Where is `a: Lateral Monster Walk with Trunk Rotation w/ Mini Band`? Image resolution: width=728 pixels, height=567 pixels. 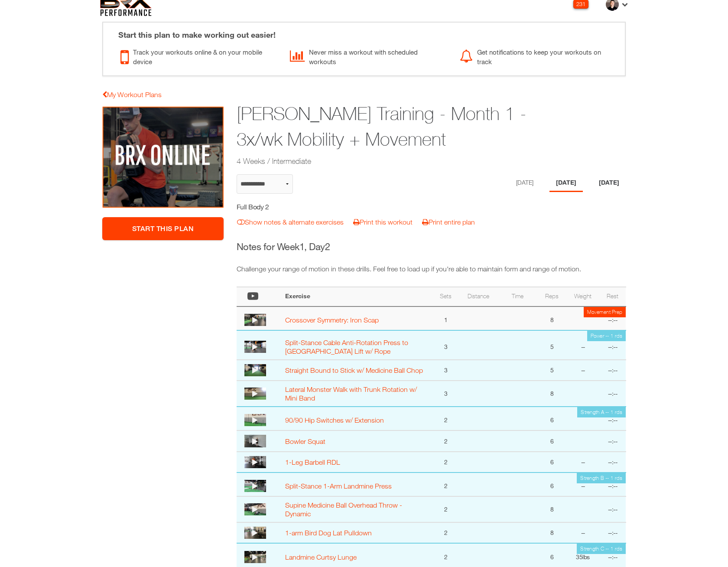 a: Lateral Monster Walk with Trunk Rotation w/ Mini Band is located at coordinates (351, 393).